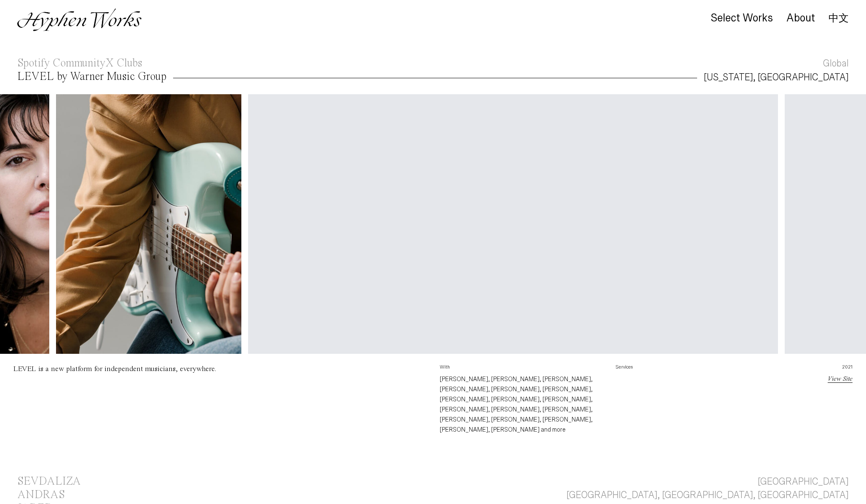 The height and width of the screenshot is (504, 866). What do you see at coordinates (41, 495) in the screenshot?
I see `div: ANDRAS` at bounding box center [41, 495].